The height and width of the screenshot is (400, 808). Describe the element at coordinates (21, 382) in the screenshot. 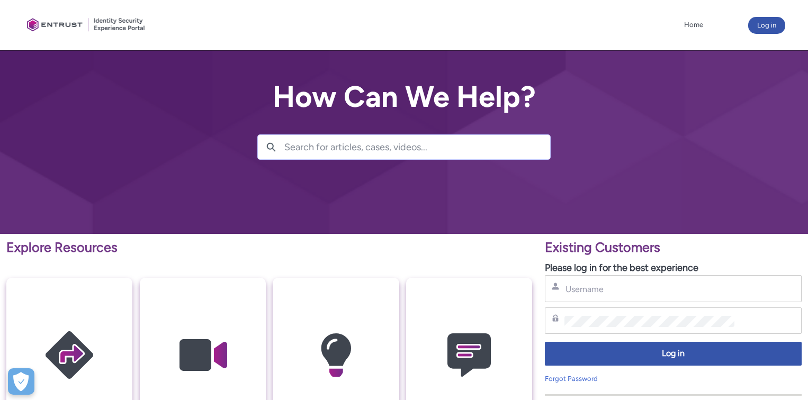

I see `button: Open Preferences` at that location.